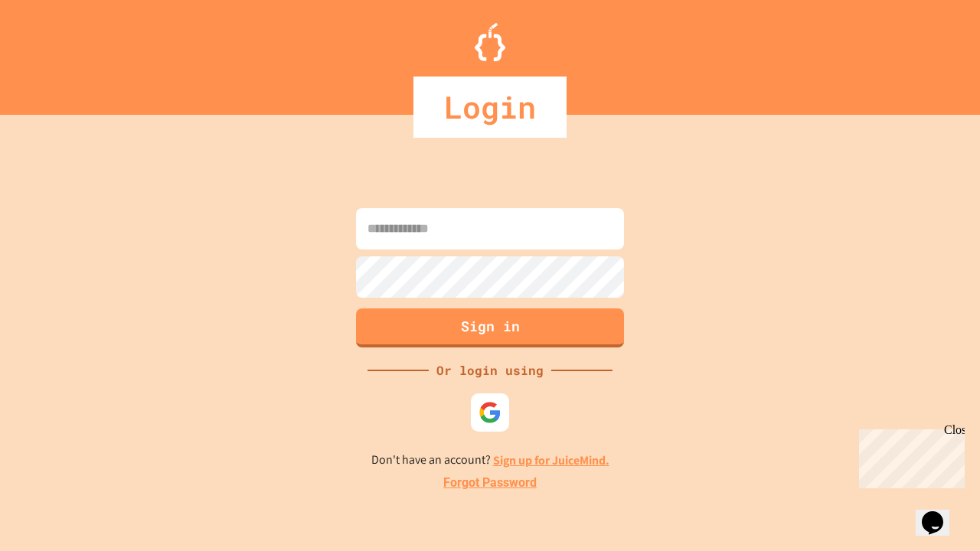  What do you see at coordinates (490, 413) in the screenshot?
I see `img: google-icon.svg` at bounding box center [490, 413].